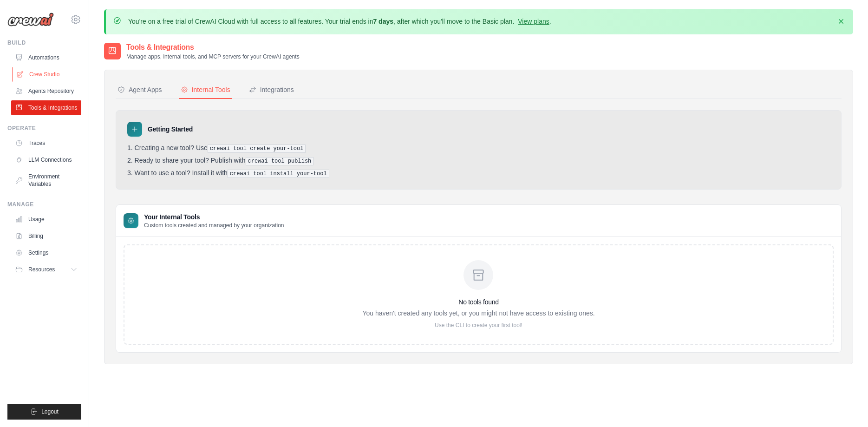  I want to click on span: Logout, so click(50, 412).